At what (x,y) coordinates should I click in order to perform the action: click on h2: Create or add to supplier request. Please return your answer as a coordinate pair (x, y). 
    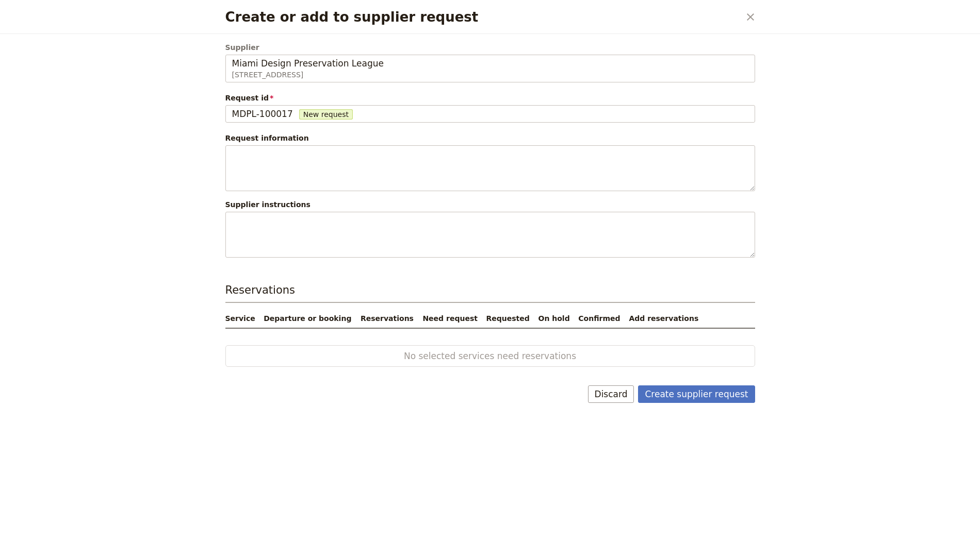
    Looking at the image, I should click on (482, 17).